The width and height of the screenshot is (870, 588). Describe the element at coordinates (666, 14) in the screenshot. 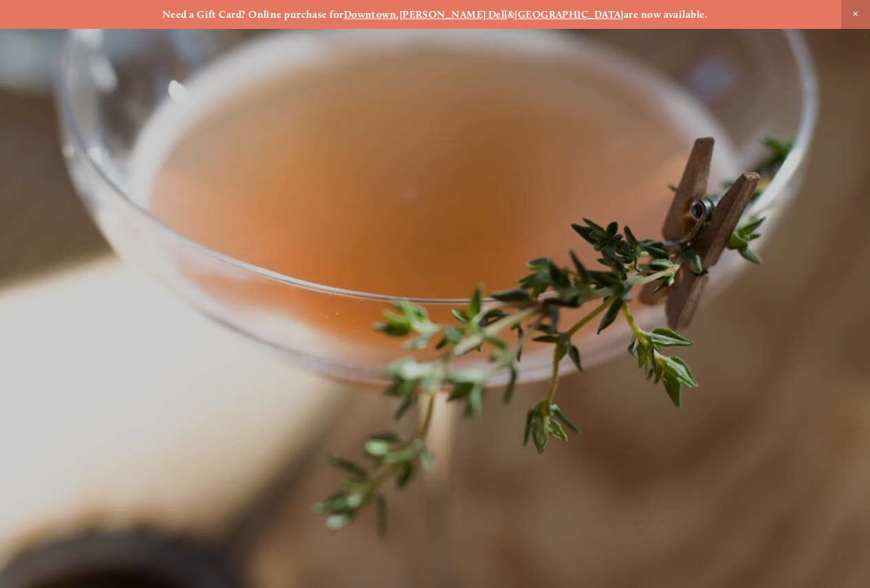

I see `strong: are now available.` at that location.